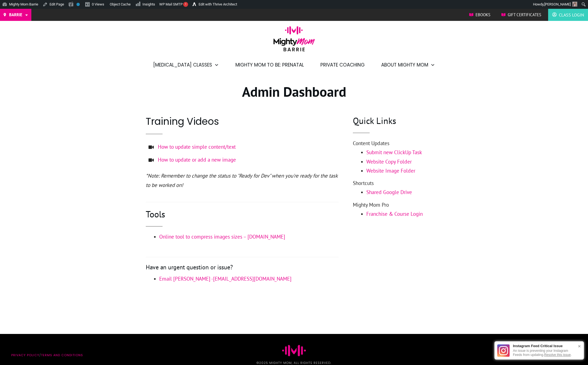 Image resolution: width=588 pixels, height=365 pixels. Describe the element at coordinates (242, 180) in the screenshot. I see `em: *Note: Remember to change the status to "Ready for Dev" when you're ready for the task to be work...` at that location.